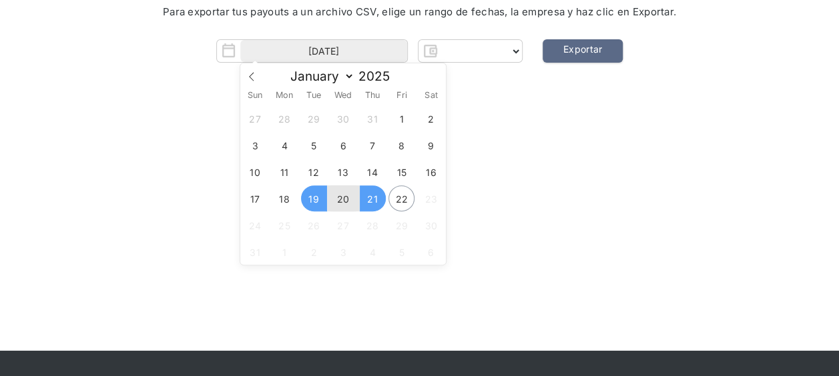  What do you see at coordinates (369, 51) in the screenshot?
I see `form: Form` at bounding box center [369, 51].